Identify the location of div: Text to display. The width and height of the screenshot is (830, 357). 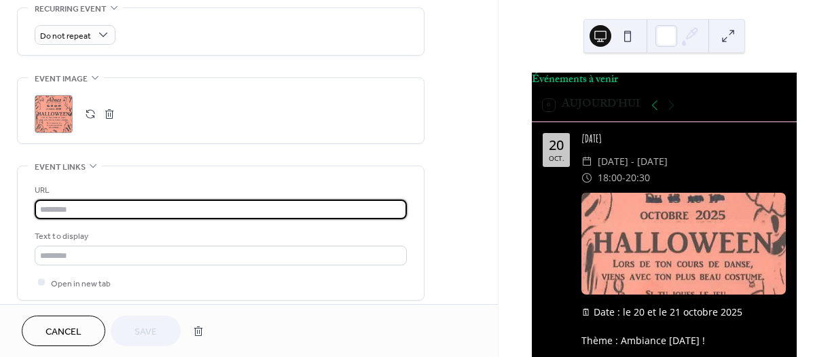
(219, 236).